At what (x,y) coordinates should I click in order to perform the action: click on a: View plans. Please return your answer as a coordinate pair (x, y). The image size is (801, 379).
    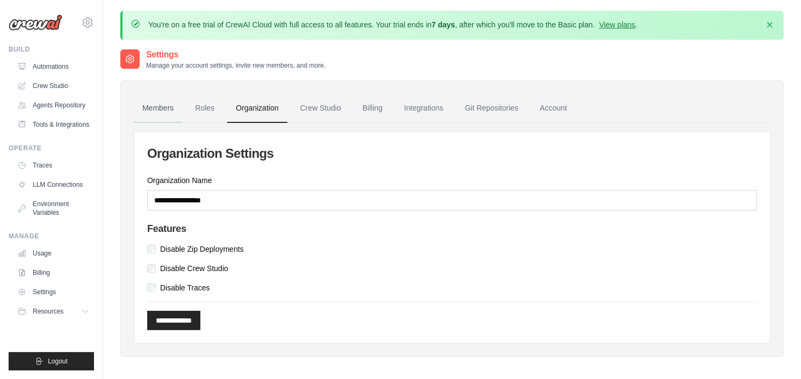
    Looking at the image, I should click on (617, 25).